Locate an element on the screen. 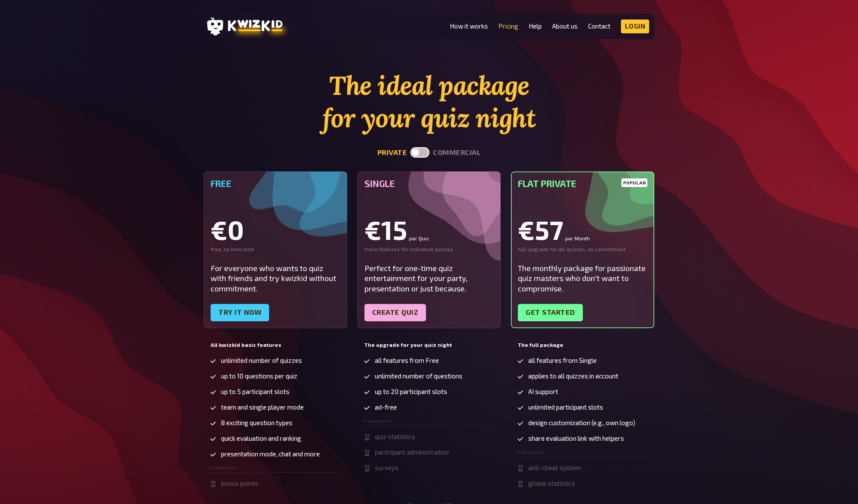  a: Create quiz is located at coordinates (395, 313).